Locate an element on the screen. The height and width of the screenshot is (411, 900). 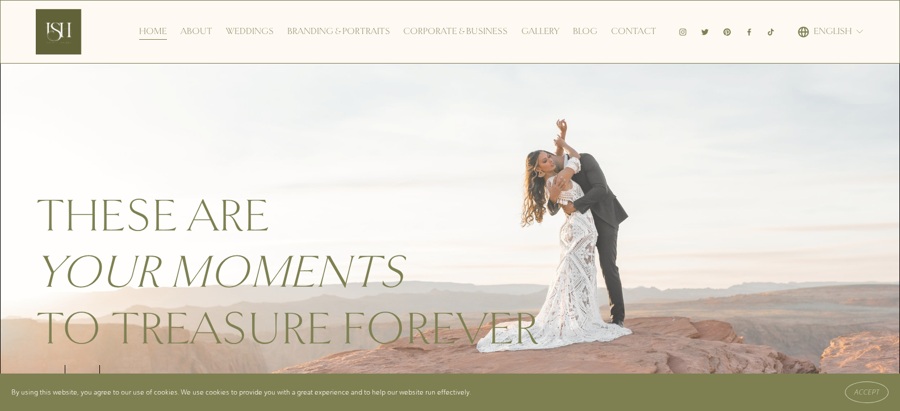
a: Gallery is located at coordinates (540, 32).